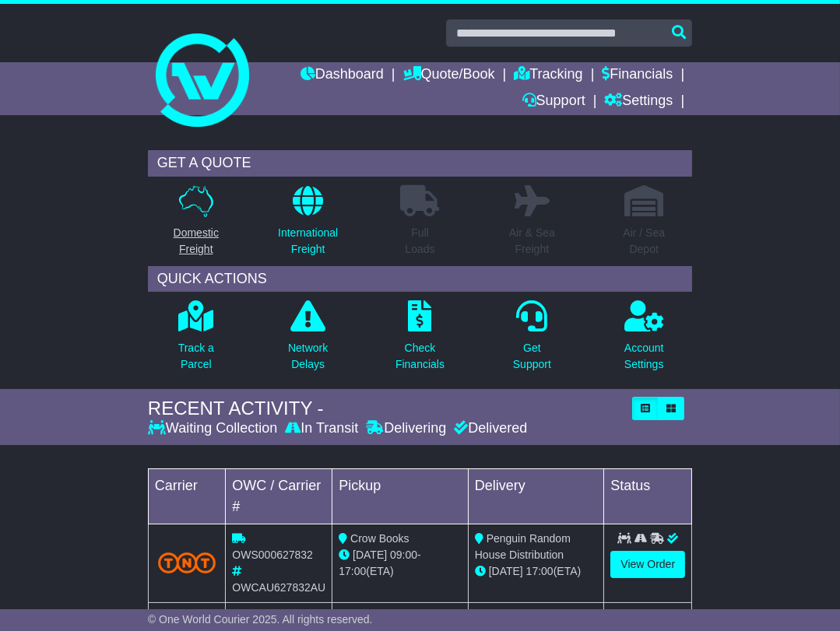 This screenshot has width=840, height=631. What do you see at coordinates (638, 102) in the screenshot?
I see `a: Settings` at bounding box center [638, 102].